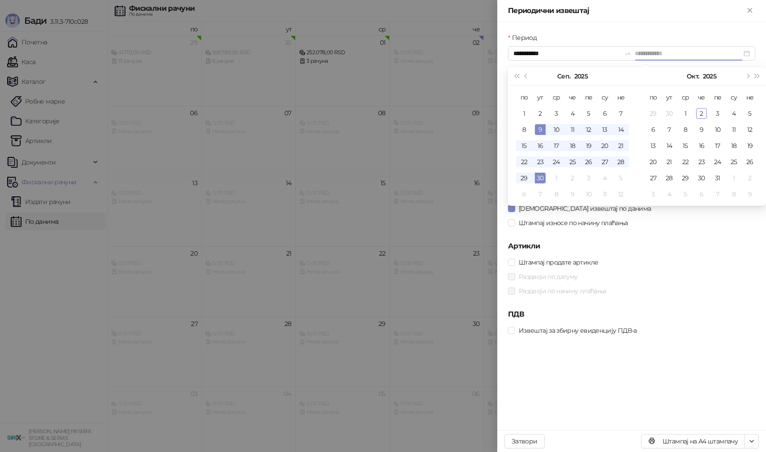 The height and width of the screenshot is (452, 766). What do you see at coordinates (557, 146) in the screenshot?
I see `div: 17` at bounding box center [557, 146].